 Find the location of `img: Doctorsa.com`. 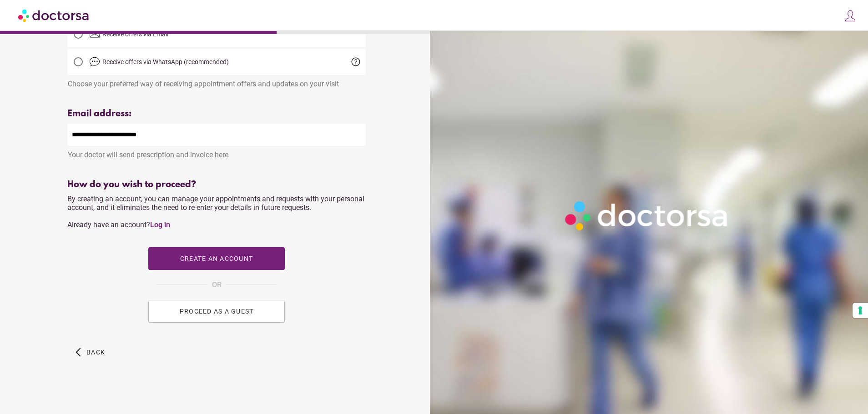

img: Doctorsa.com is located at coordinates (54, 15).